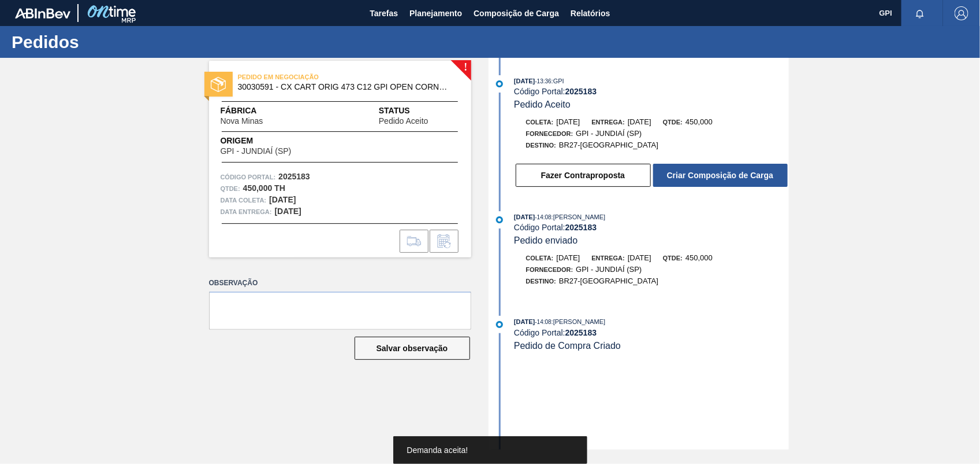 The height and width of the screenshot is (464, 980). What do you see at coordinates (260, 111) in the screenshot?
I see `span: Fábrica` at bounding box center [260, 111].